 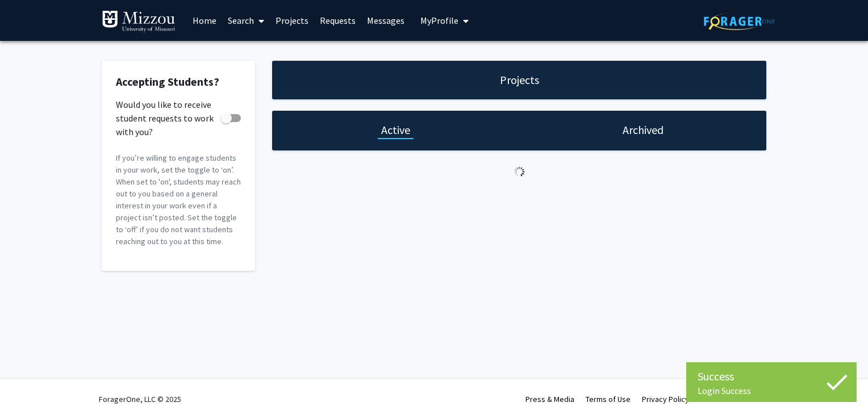 I want to click on h2: Accepting Students?, so click(x=178, y=82).